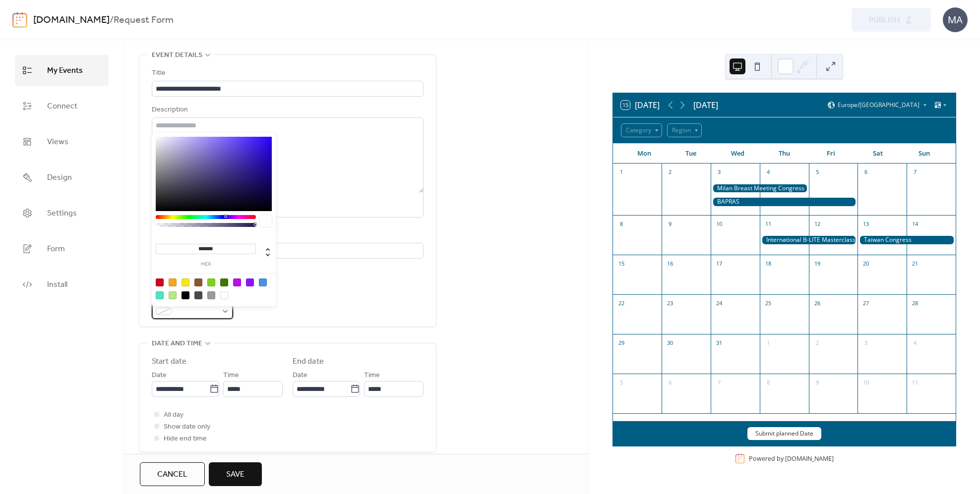 Image resolution: width=980 pixels, height=494 pixels. I want to click on div: #8B572A, so click(198, 282).